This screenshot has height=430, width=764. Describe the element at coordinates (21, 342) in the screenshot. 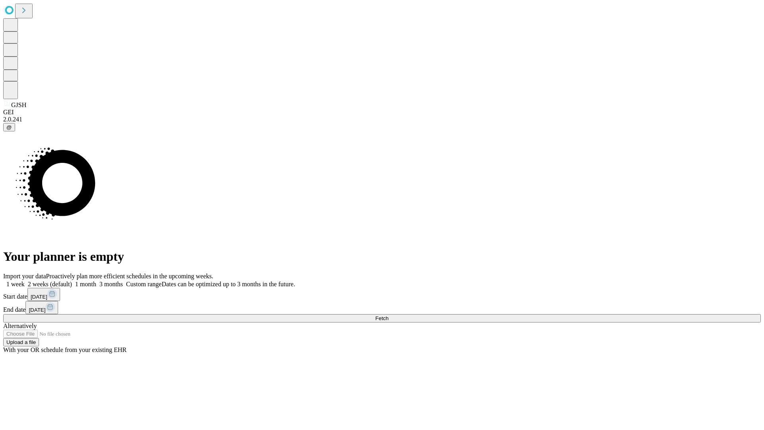

I see `button: Upload a file` at that location.